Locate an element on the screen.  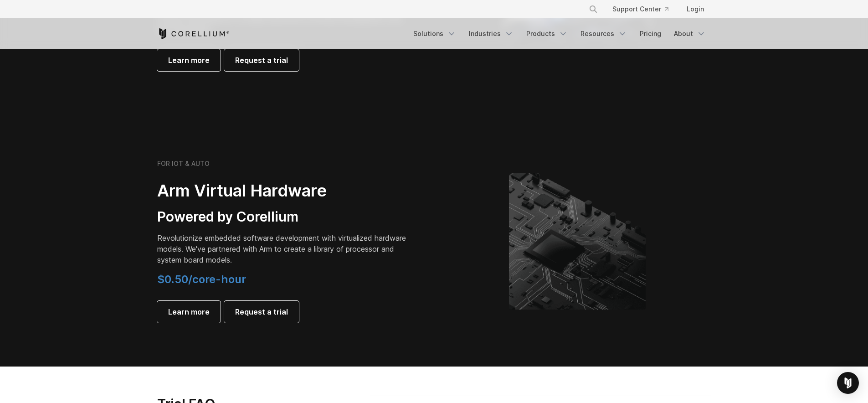
p: Revolutionize embedded software development with virtualized hardware models. We've partnered wit... is located at coordinates (285, 249).